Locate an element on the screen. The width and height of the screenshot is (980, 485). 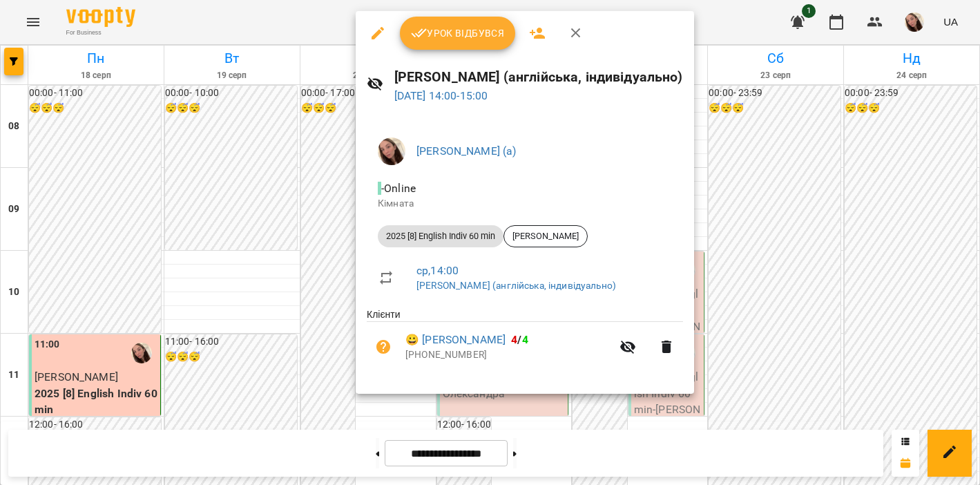
span: 2025 [8] English Indiv 60 min is located at coordinates (441, 236).